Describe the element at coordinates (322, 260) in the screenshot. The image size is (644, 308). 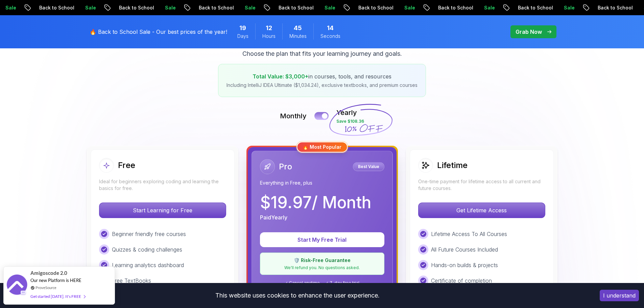
I see `p: 🛡️ Risk-Free Guarantee` at that location.